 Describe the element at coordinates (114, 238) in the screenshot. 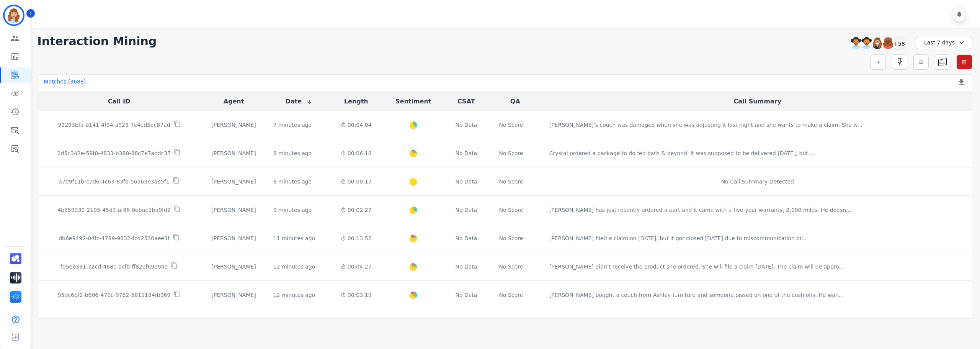

I see `p: db6e9492-04fc-4789-9832-fcd2530aee3f` at that location.